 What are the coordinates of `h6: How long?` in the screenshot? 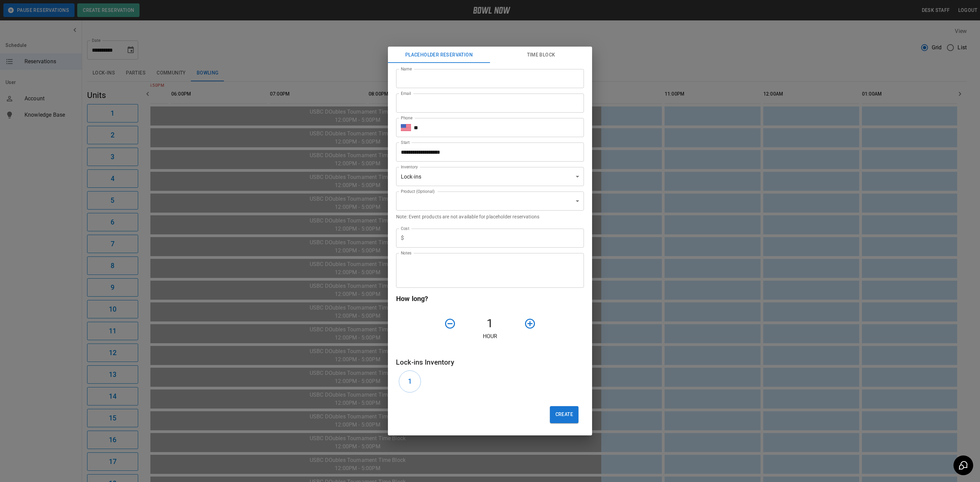 It's located at (490, 299).